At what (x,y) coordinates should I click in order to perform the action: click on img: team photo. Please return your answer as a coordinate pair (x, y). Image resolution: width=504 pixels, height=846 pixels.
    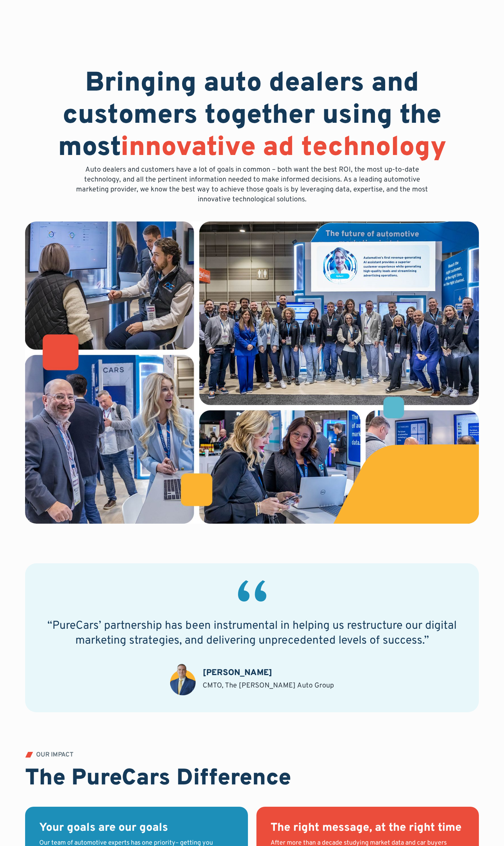
    Looking at the image, I should click on (252, 372).